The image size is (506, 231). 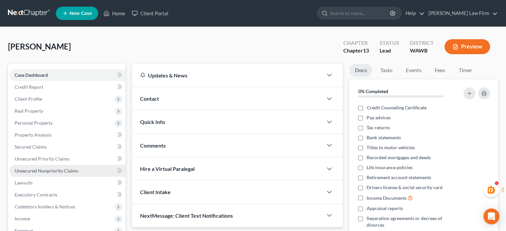 I want to click on div: WAWB, so click(x=422, y=51).